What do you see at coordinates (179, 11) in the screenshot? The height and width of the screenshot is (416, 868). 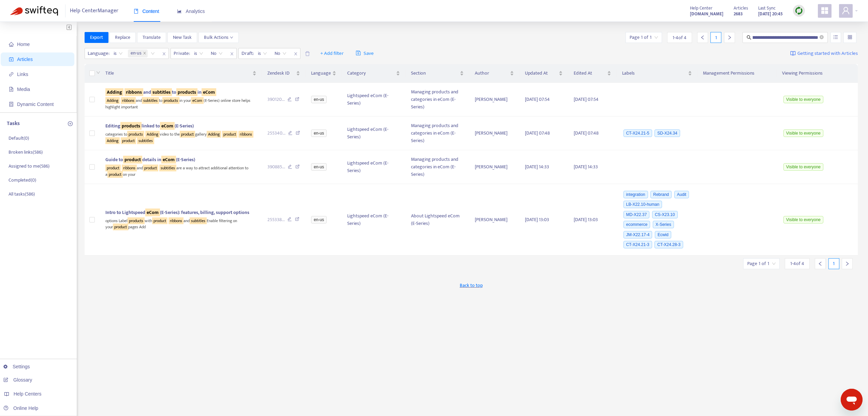 I see `span: area-chart` at bounding box center [179, 11].